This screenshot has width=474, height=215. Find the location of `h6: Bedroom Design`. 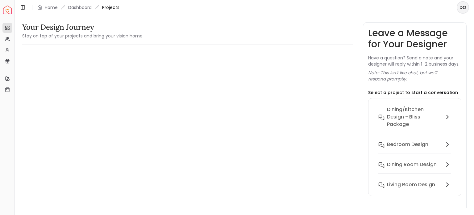

h6: Bedroom Design is located at coordinates (408, 144).